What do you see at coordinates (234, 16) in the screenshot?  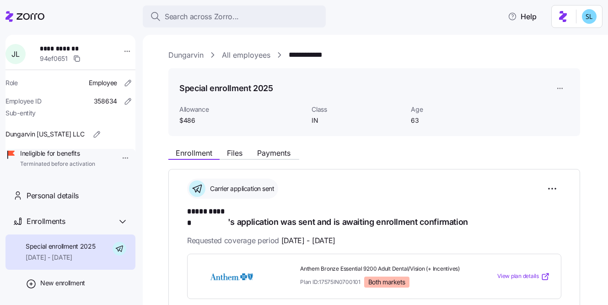 I see `button: Search across Zorro...` at bounding box center [234, 16].